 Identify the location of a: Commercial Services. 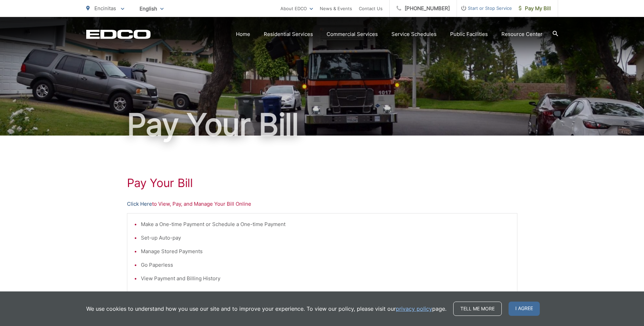
(352, 34).